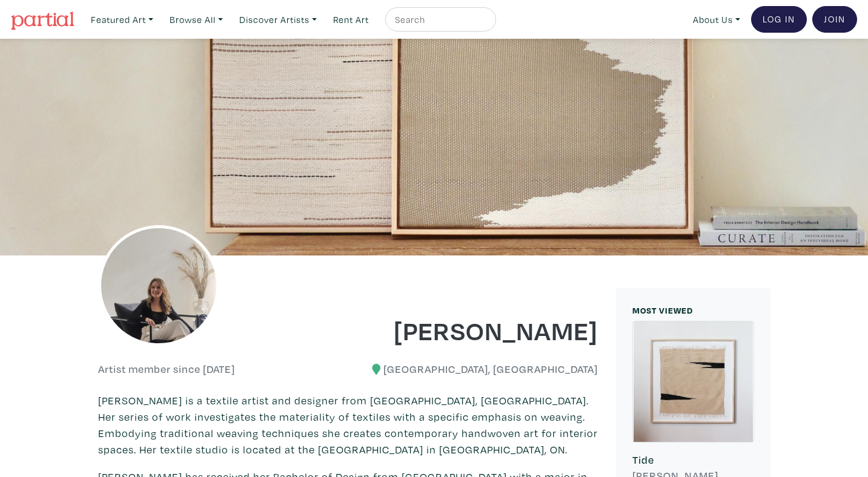 This screenshot has height=477, width=868. Describe the element at coordinates (278, 20) in the screenshot. I see `a: Discover Artists` at that location.